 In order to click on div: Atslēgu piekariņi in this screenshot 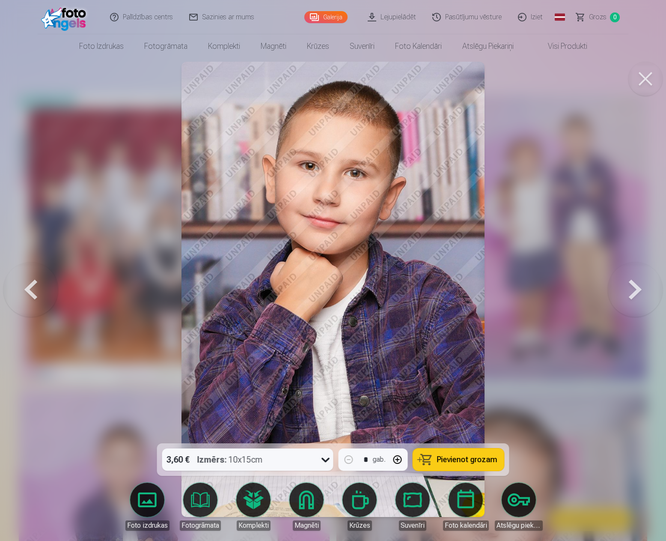, I will do `click(519, 525)`.